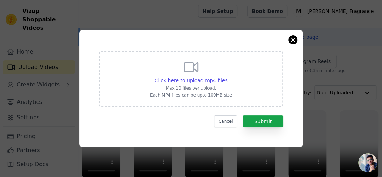 The width and height of the screenshot is (382, 177). I want to click on div: Open chat, so click(368, 162).